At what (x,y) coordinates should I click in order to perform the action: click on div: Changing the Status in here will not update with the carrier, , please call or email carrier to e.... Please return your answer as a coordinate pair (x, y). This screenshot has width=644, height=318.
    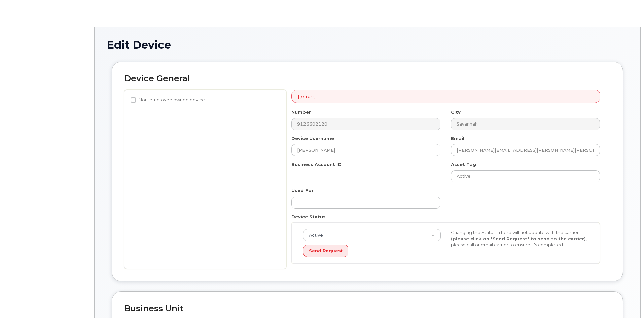
    Looking at the image, I should click on (520, 238).